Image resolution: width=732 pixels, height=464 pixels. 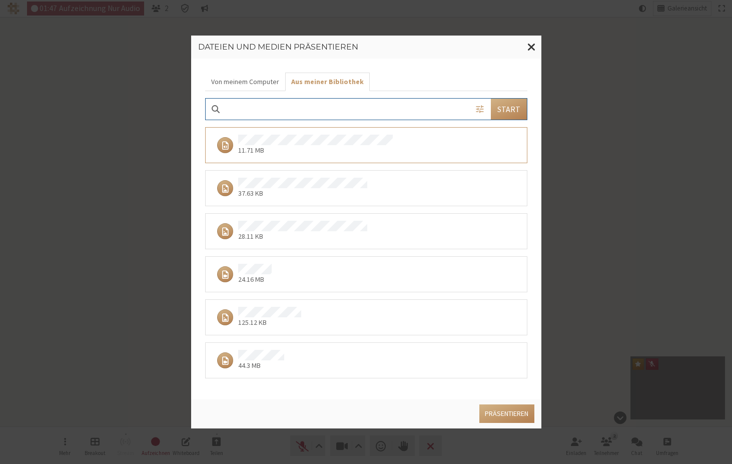 What do you see at coordinates (303, 193) in the screenshot?
I see `p: 37.63 KB` at bounding box center [303, 193].